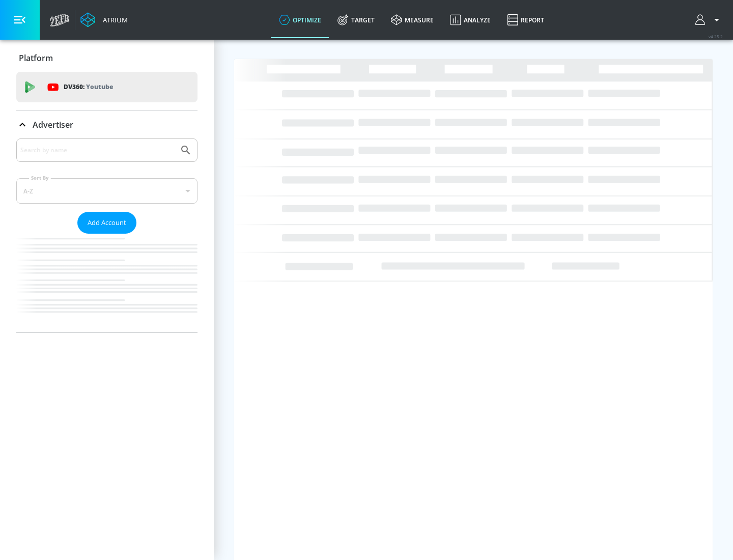 This screenshot has height=560, width=733. Describe the element at coordinates (525, 19) in the screenshot. I see `a: Report` at that location.